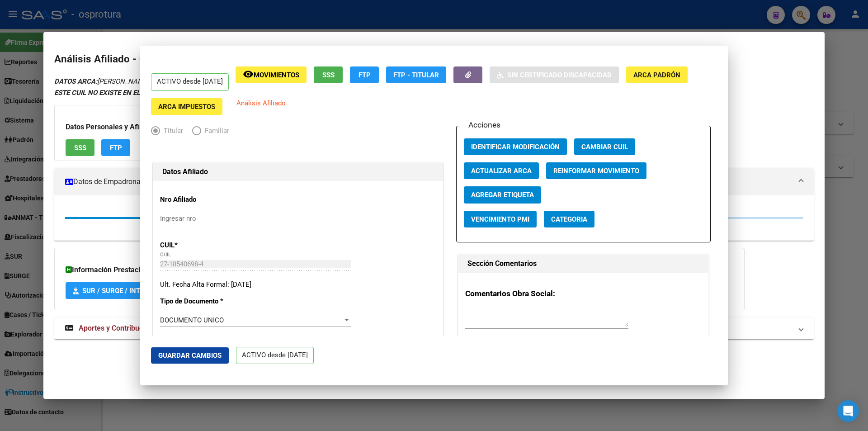 This screenshot has width=868, height=431. I want to click on span: Familiar, so click(215, 131).